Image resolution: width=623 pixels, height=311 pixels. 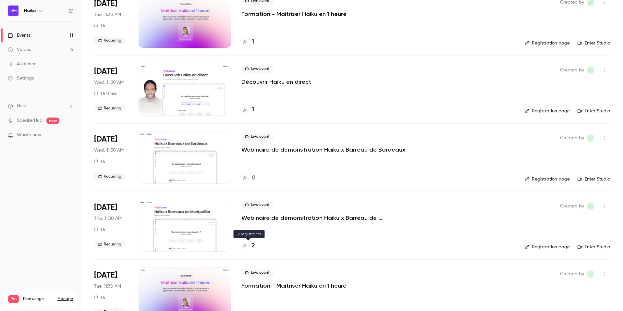 I want to click on span: What's new, so click(x=29, y=135).